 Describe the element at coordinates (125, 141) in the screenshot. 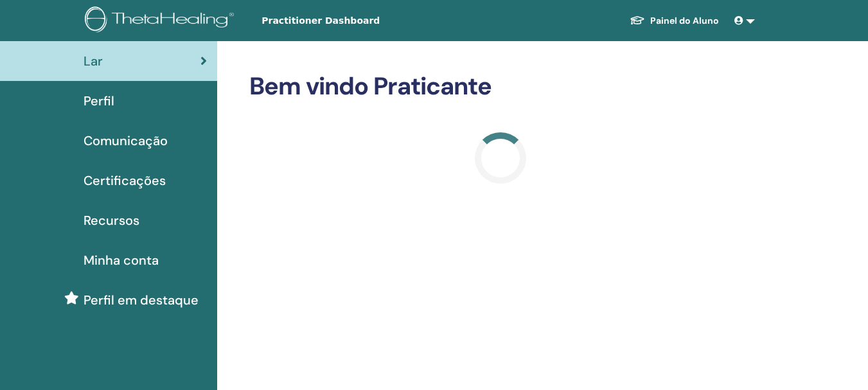

I see `span: Comunicação` at that location.